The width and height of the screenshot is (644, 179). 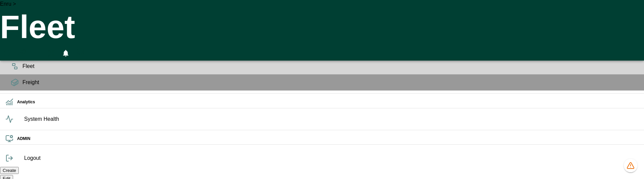 I want to click on button: Fullscreen, so click(x=51, y=53).